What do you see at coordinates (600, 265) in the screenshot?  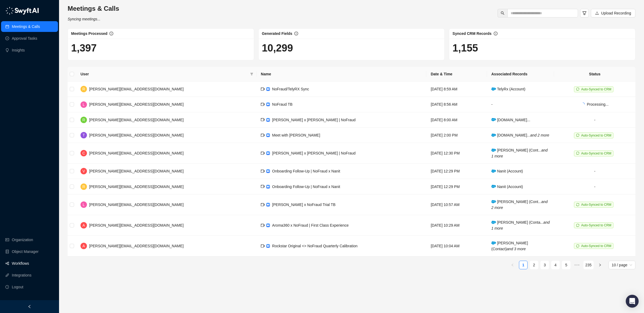 I see `button: right` at bounding box center [600, 265].